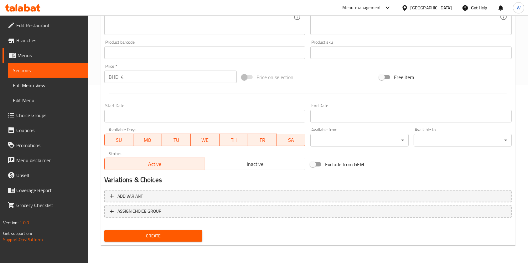 The image size is (528, 263). I want to click on a: Grocery Checklist, so click(45, 206).